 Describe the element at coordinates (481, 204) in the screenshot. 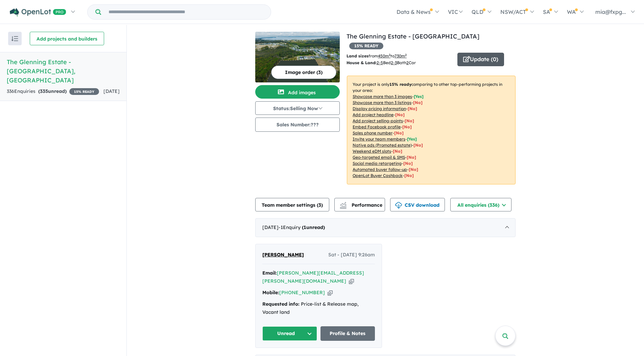

I see `button: All enquiries (336)` at that location.